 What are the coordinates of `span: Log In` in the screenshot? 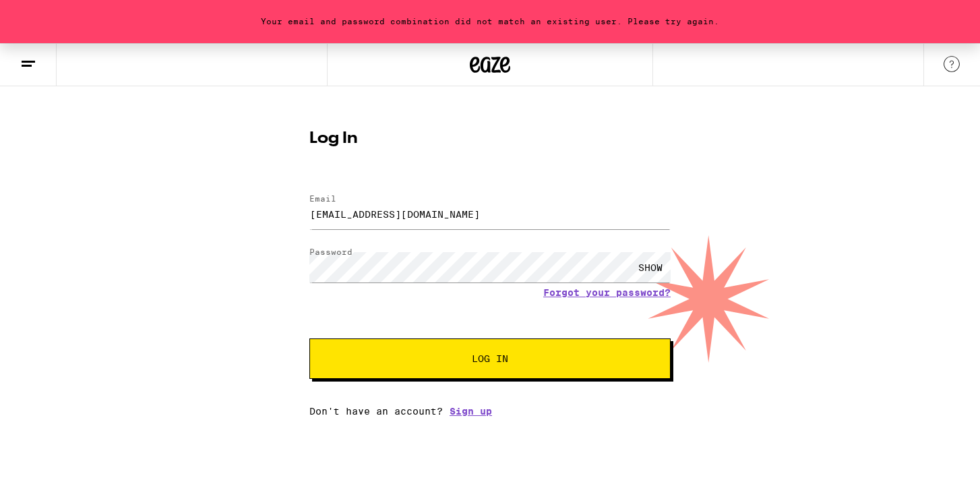 It's located at (490, 359).